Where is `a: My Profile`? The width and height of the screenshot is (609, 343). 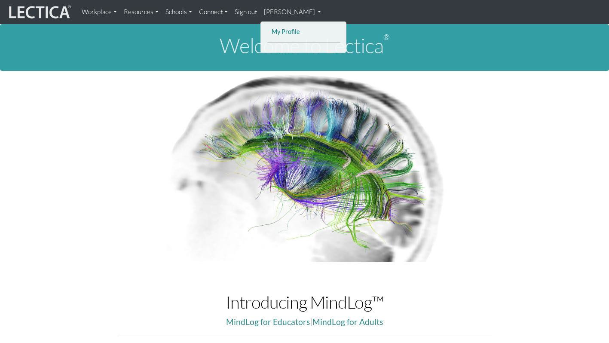
a: My Profile is located at coordinates (304, 32).